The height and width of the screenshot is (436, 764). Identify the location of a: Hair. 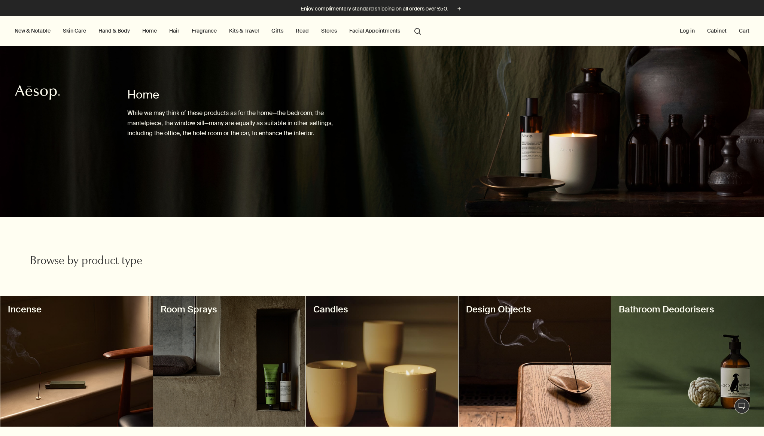
(174, 31).